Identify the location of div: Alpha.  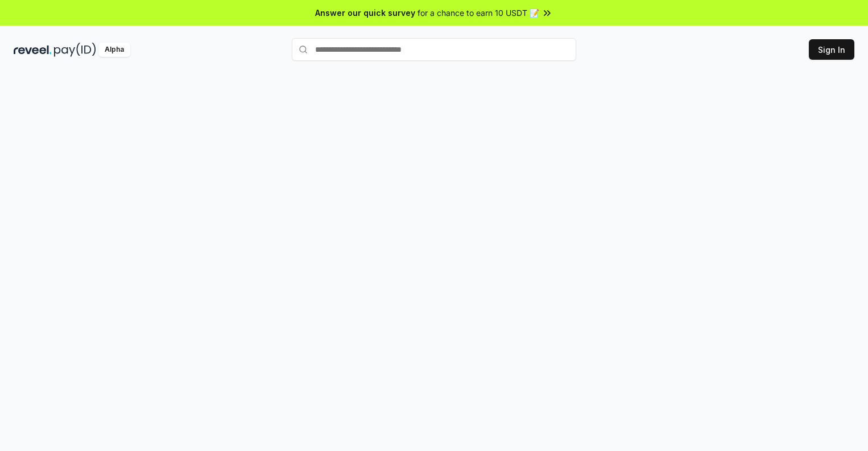
(115, 49).